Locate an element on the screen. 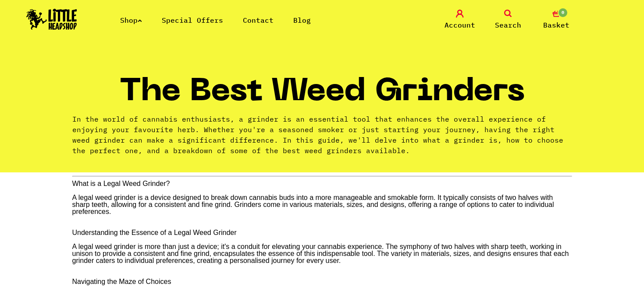 Image resolution: width=644 pixels, height=287 pixels. strong: What is a Legal Weed Grinder? is located at coordinates (121, 183).